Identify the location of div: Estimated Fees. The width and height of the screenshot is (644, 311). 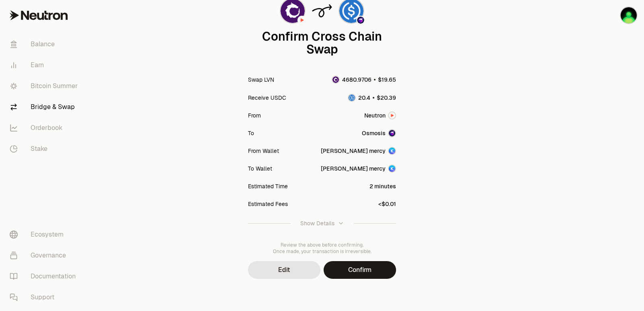
(268, 204).